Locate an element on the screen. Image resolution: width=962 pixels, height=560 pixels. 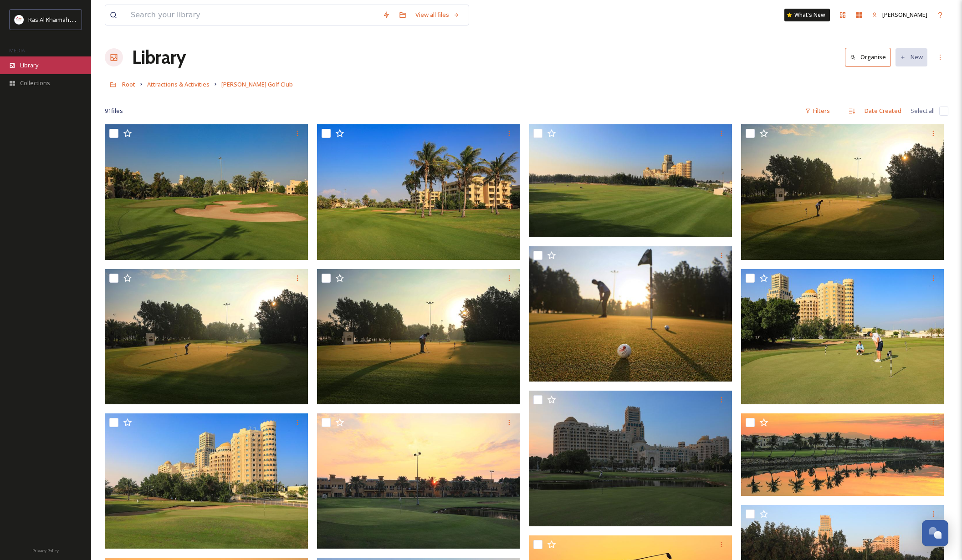
a: What's New is located at coordinates (807, 15).